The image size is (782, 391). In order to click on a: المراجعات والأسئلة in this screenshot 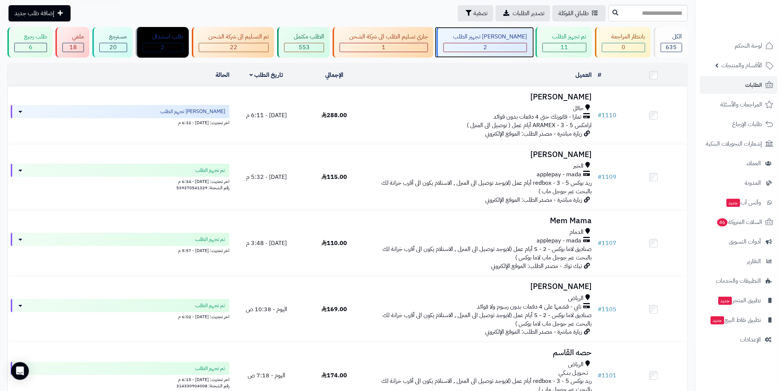, I will do `click(739, 105)`.